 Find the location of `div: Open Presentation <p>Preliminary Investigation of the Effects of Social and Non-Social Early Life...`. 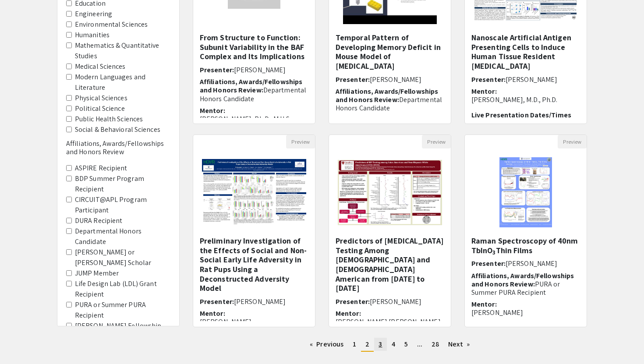

div: Open Presentation <p>Preliminary Investigation of the Effects of Social and Non-Social Early Life... is located at coordinates (254, 231).